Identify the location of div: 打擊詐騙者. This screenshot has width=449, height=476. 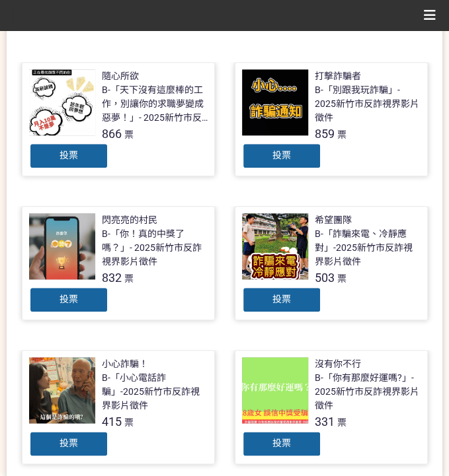
(337, 76).